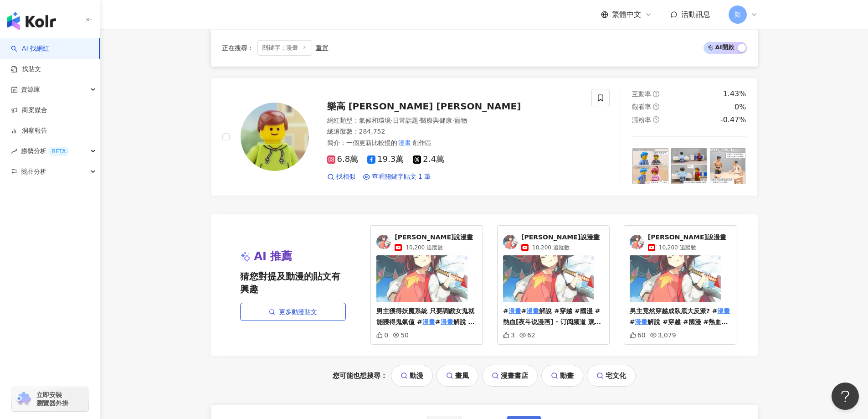  I want to click on span: 簡介 ：, so click(380, 143).